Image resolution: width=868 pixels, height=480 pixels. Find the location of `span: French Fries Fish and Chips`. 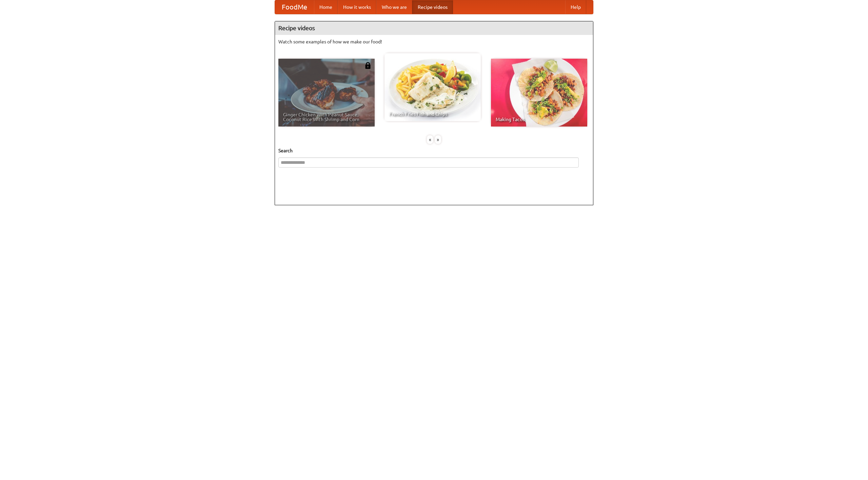

span: French Fries Fish and Chips is located at coordinates (433, 114).